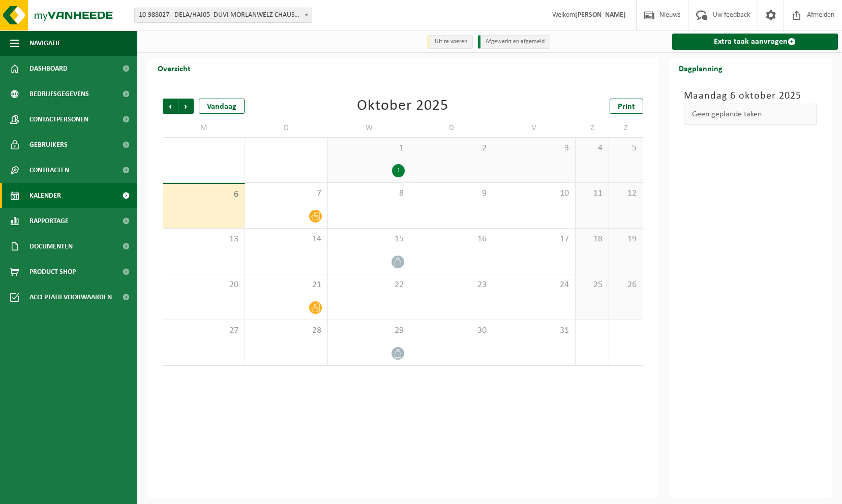  Describe the element at coordinates (534, 331) in the screenshot. I see `span: 31` at that location.